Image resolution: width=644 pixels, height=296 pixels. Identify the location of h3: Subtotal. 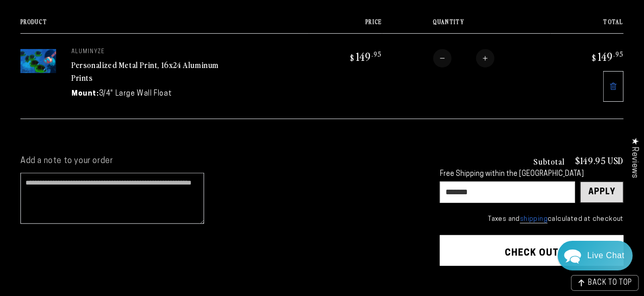
(549, 161).